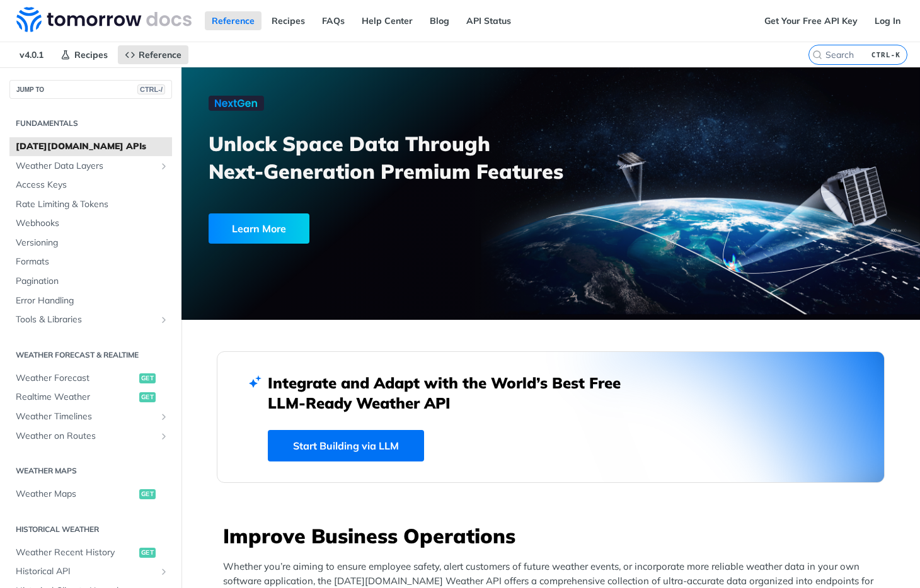 The image size is (920, 588). What do you see at coordinates (91, 397) in the screenshot?
I see `a: Realtime Weatherget` at bounding box center [91, 397].